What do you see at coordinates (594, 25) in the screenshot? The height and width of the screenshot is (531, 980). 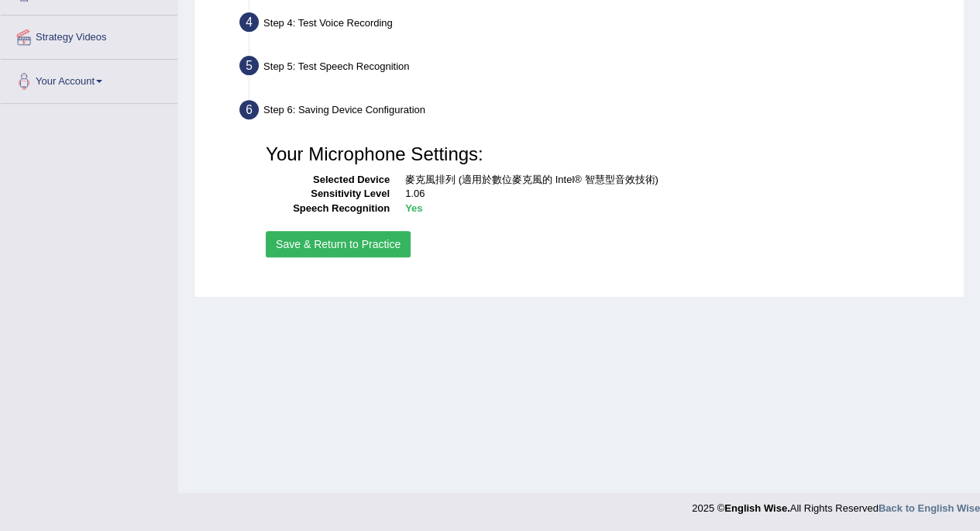 I see `div: Step 4: Test Voice Recording` at bounding box center [594, 25].